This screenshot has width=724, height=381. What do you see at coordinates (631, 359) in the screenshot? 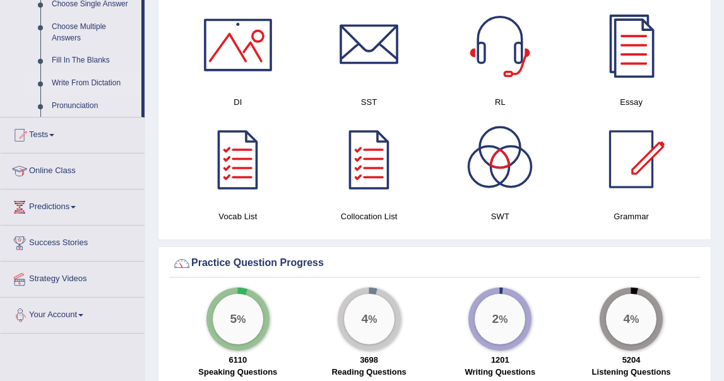
I see `strong: 5204` at bounding box center [631, 359].